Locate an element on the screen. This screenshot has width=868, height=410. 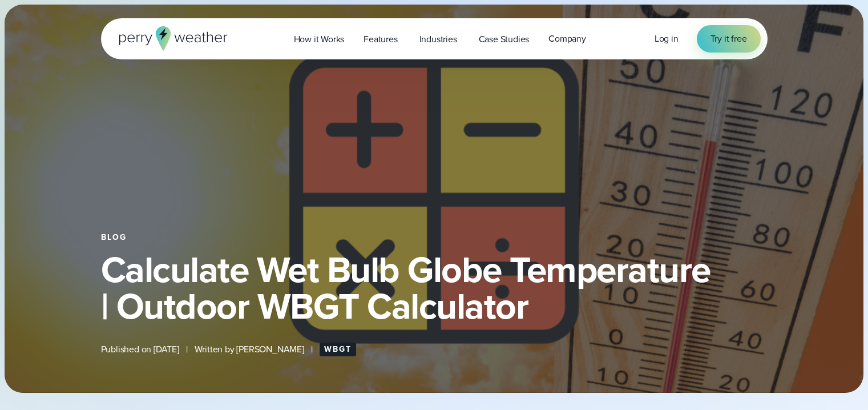
a: Case Studies is located at coordinates (504, 39).